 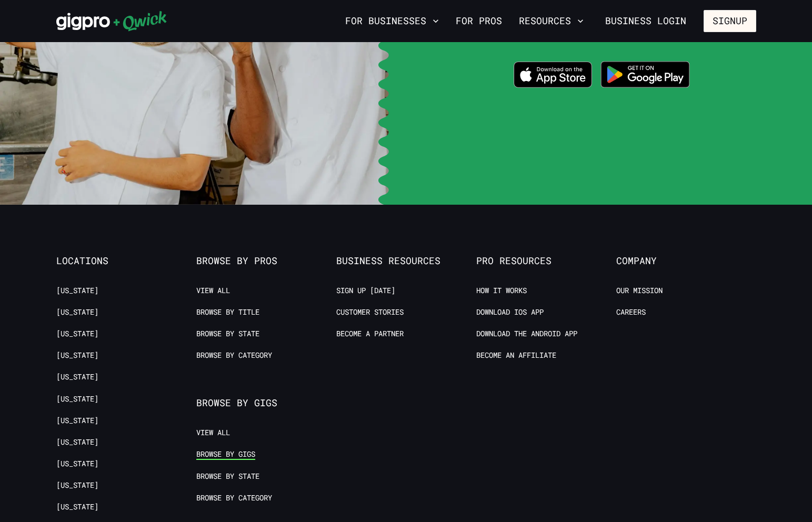 I want to click on a: Browse by Title, so click(x=228, y=312).